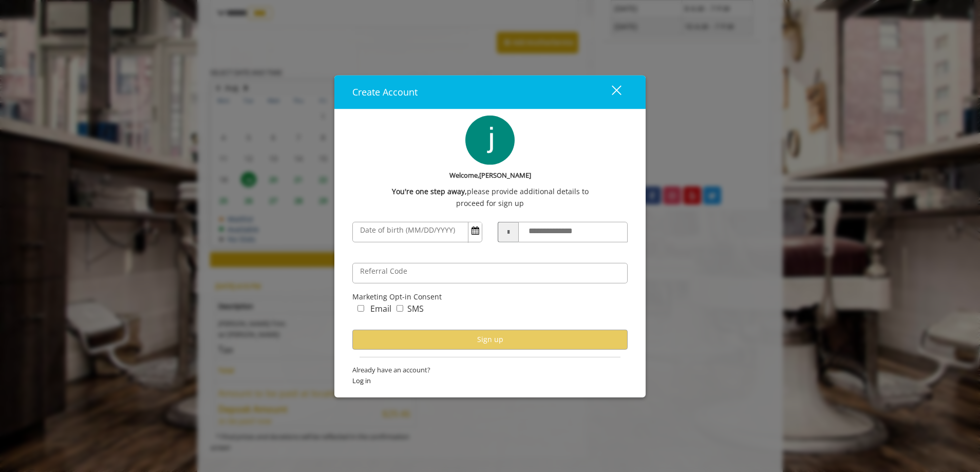  What do you see at coordinates (417, 232) in the screenshot?
I see `input: DateOfBirth` at bounding box center [417, 232].